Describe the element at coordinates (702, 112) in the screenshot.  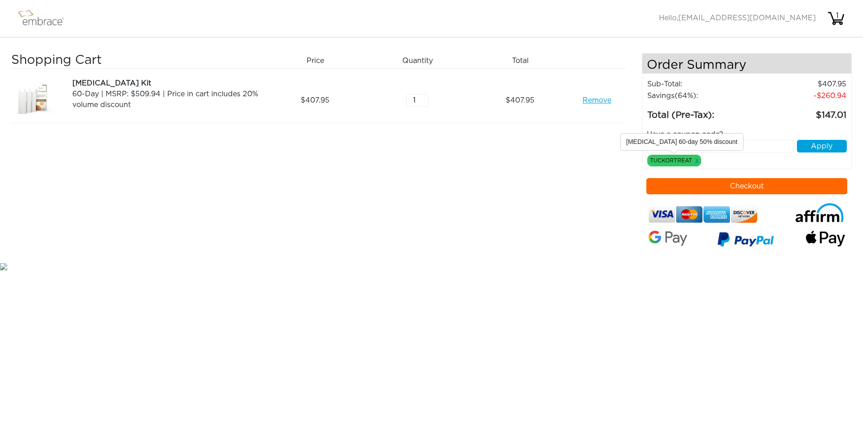
I see `td: Total (Pre-Tax):` at that location.